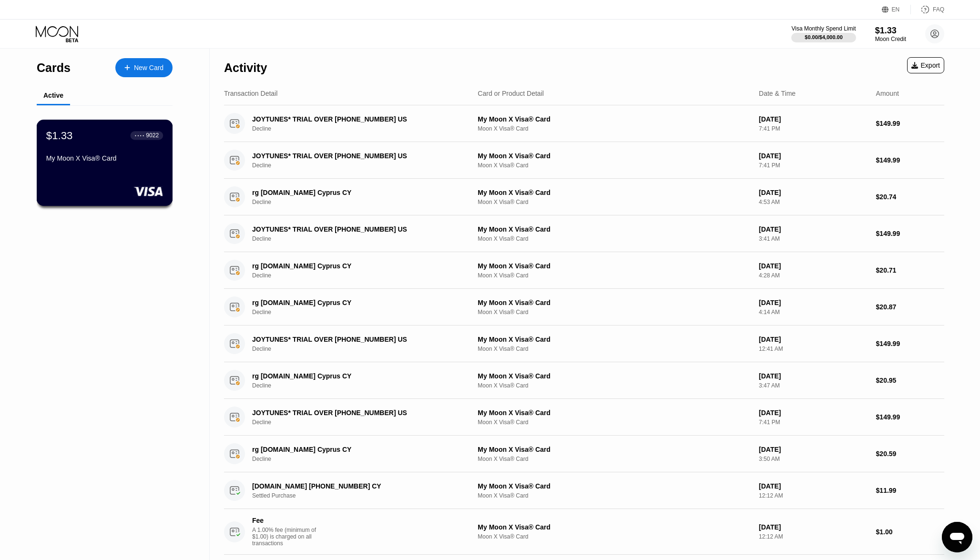 The height and width of the screenshot is (560, 980). Describe the element at coordinates (251, 94) in the screenshot. I see `div: Transaction Detail` at that location.